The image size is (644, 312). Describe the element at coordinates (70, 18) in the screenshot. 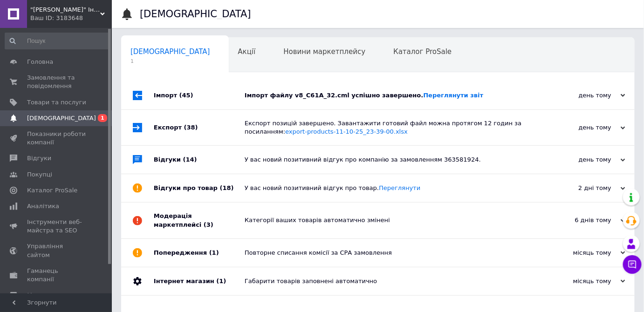

I see `div: Ваш ID: 3183648` at that location.